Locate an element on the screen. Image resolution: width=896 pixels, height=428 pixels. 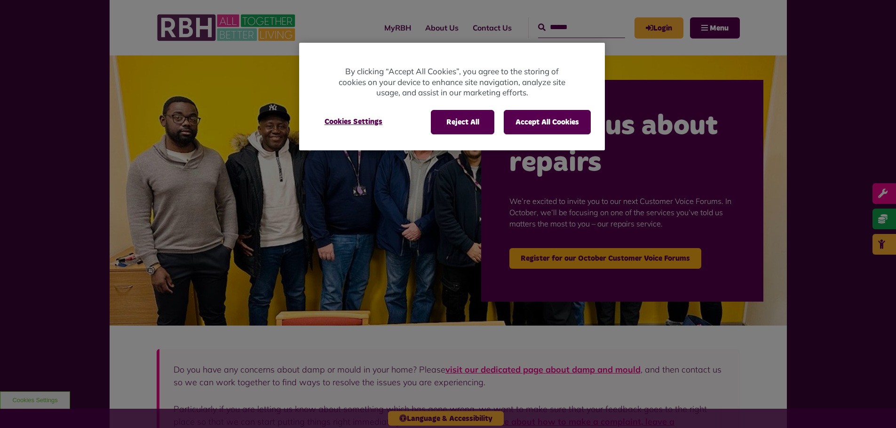
button: Accept All Cookies is located at coordinates (547, 122).